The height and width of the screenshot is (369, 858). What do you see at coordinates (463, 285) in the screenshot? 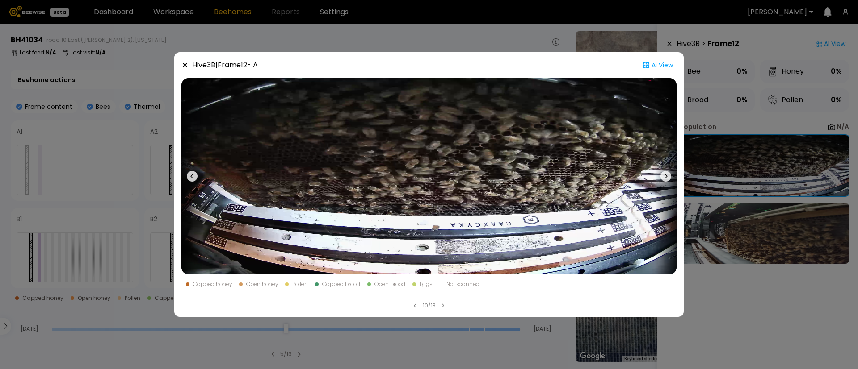
I see `div: Not scanned` at bounding box center [463, 285].